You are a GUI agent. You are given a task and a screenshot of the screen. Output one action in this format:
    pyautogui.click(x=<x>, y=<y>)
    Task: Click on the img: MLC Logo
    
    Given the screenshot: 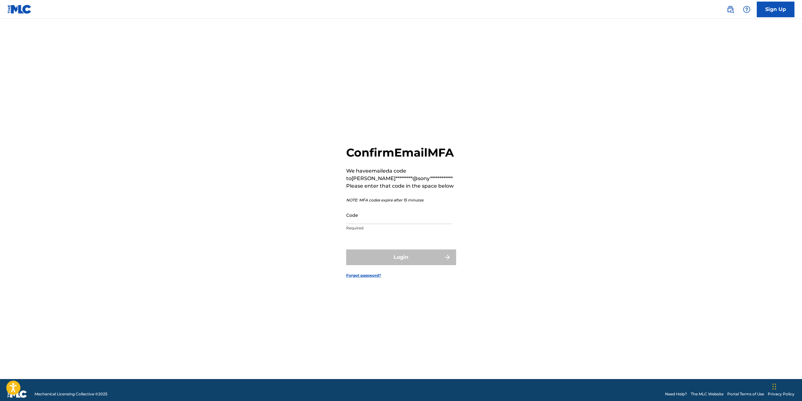 What is the action you would take?
    pyautogui.click(x=19, y=9)
    